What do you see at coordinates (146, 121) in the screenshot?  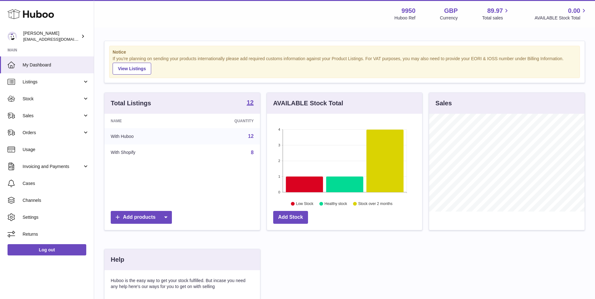 I see `th: Name` at bounding box center [146, 121].